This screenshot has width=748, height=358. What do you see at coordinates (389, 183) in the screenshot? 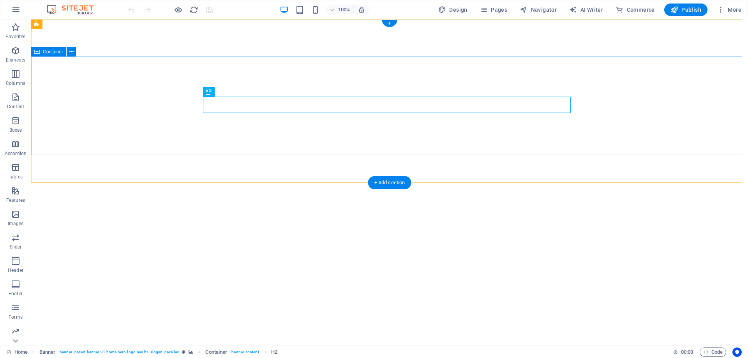
I see `div: + Add section` at bounding box center [389, 183].